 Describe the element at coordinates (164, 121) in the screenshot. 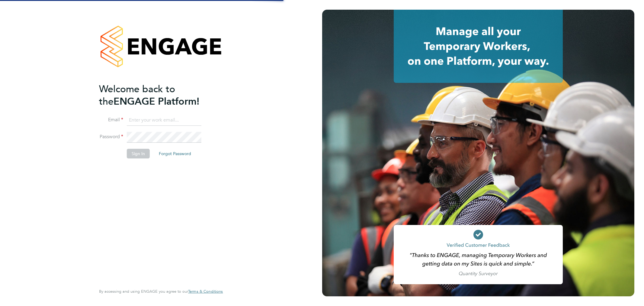

I see `input: Enter your work email...` at that location.